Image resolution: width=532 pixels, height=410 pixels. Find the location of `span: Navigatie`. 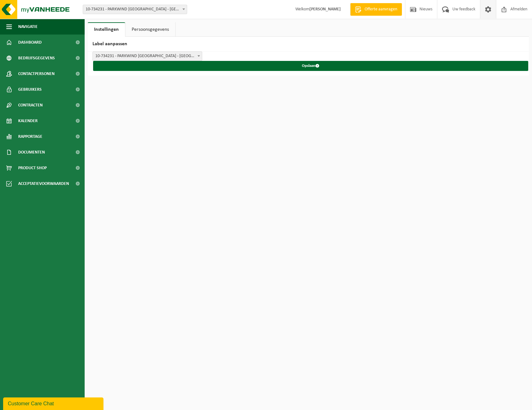

span: Navigatie is located at coordinates (28, 27).